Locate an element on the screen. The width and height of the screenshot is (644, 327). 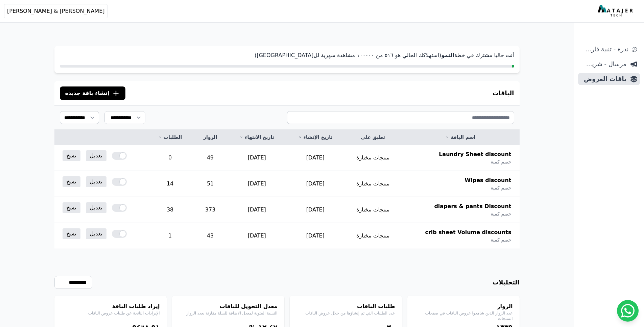
h4: معدل التحويل للباقات is located at coordinates (228, 307).